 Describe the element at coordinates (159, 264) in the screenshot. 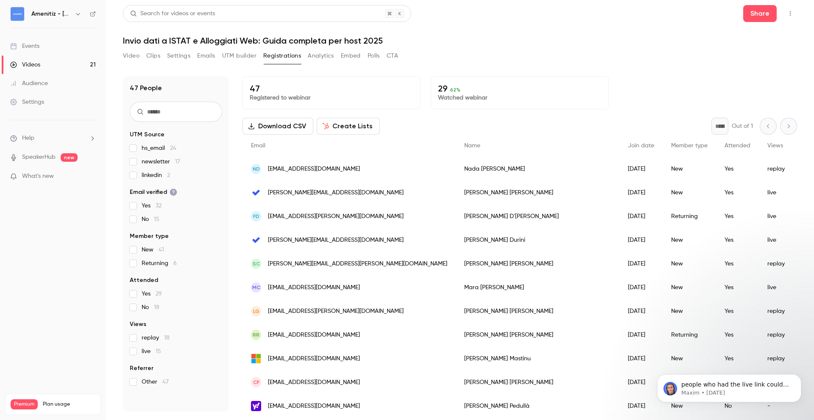

I see `span: Returning` at that location.